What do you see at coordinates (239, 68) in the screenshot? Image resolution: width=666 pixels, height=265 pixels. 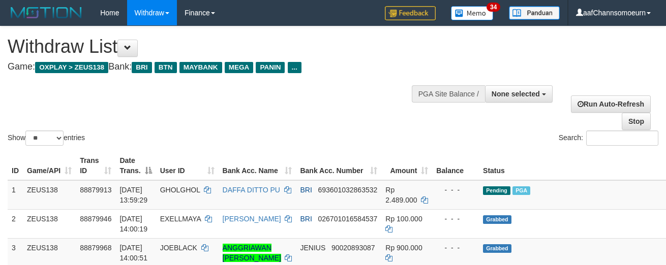 I see `span: MEGA` at bounding box center [239, 68].